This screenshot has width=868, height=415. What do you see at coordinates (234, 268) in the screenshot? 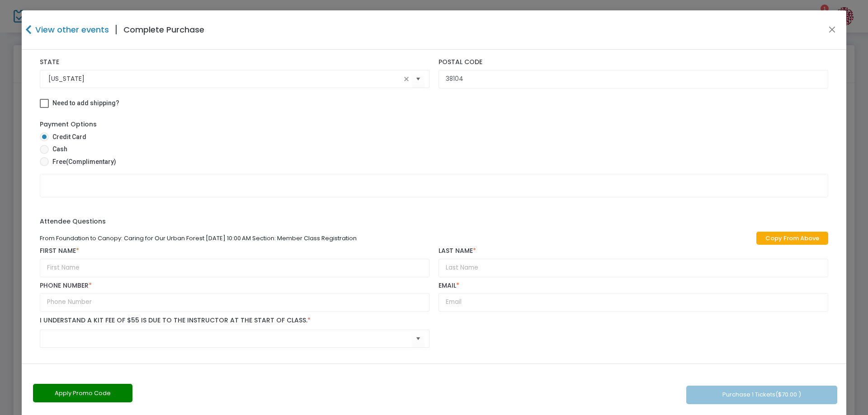
I see `input: First Name` at bounding box center [234, 268].